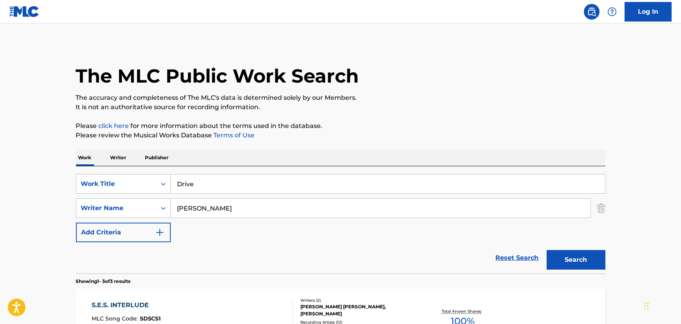 The width and height of the screenshot is (681, 324). What do you see at coordinates (157, 158) in the screenshot?
I see `p: Publisher` at bounding box center [157, 158].